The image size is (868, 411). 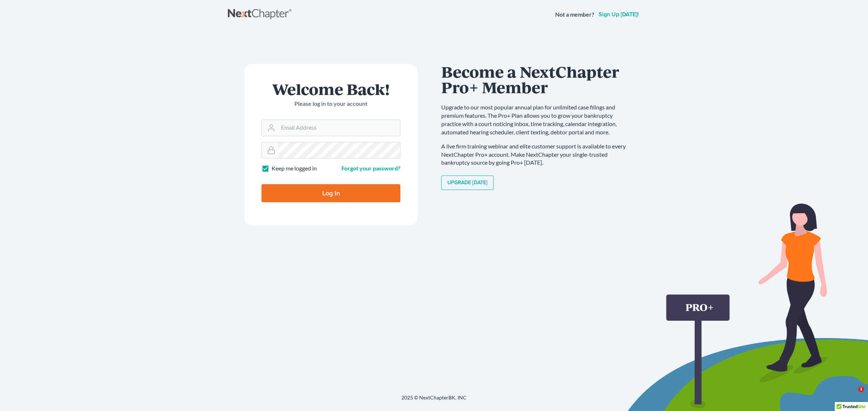 I want to click on p: Upgrade to our most popular annual plan for unlimited case filings and premium features. The Pro+..., so click(x=537, y=119).